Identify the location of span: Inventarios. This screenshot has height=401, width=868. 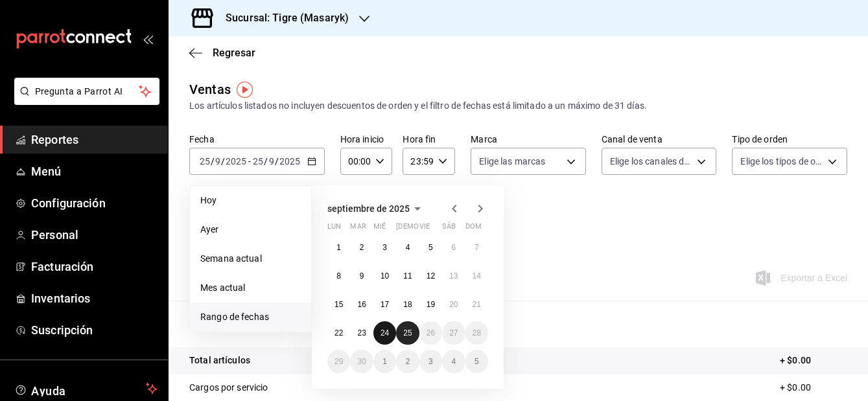
(94, 298).